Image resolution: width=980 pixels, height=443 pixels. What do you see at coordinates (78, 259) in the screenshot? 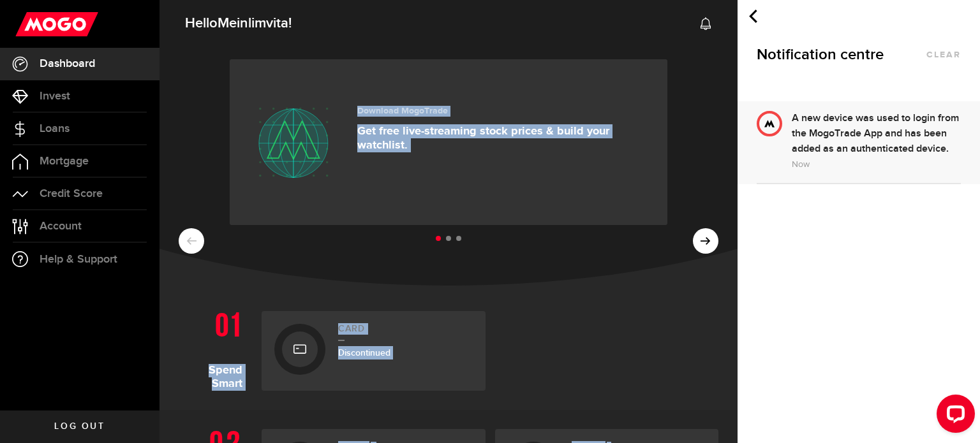
I see `span: Help & Support` at bounding box center [78, 259].